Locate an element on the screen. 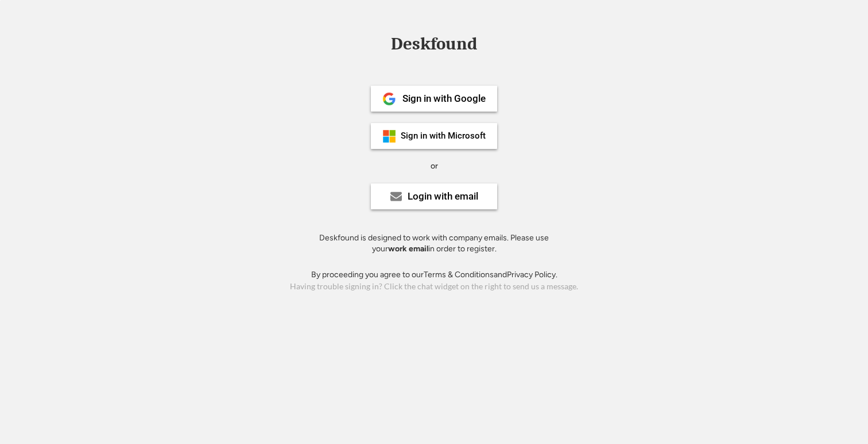 This screenshot has height=444, width=868. div: By proceeding you agree to our and is located at coordinates (434, 274).